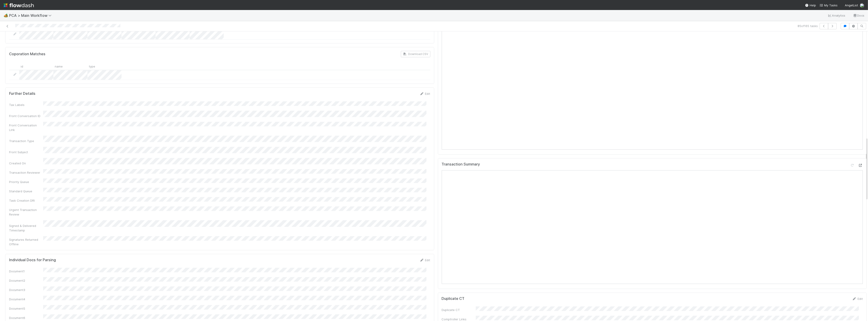 Image resolution: width=868 pixels, height=321 pixels. Describe the element at coordinates (26, 271) in the screenshot. I see `div: Document1` at that location.